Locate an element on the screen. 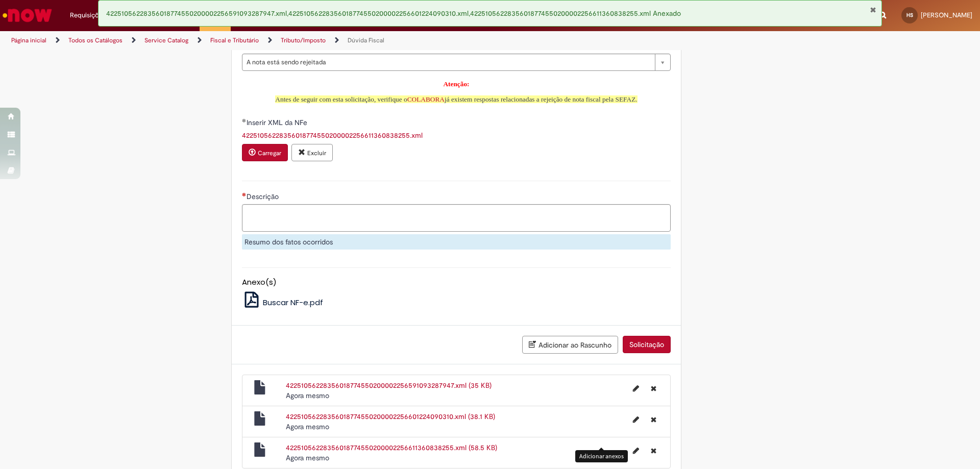 This screenshot has width=980, height=469. span: Necessários is located at coordinates (244, 194).